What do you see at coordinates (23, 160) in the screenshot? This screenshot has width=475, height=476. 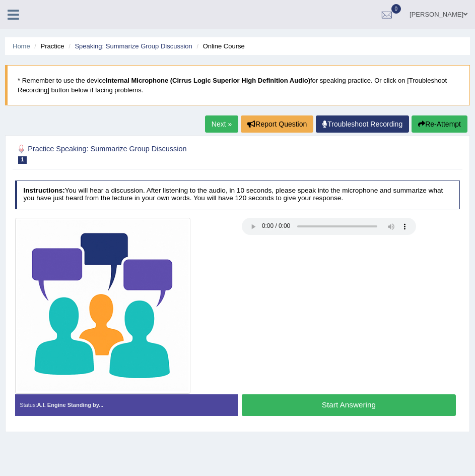 I see `span: 1` at bounding box center [23, 160].